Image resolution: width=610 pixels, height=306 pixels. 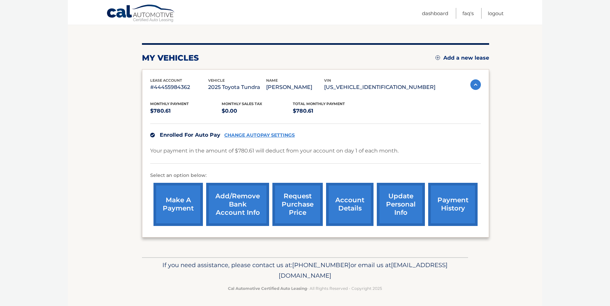 I want to click on a: CHANGE AUTOPAY SETTINGS, so click(x=259, y=135).